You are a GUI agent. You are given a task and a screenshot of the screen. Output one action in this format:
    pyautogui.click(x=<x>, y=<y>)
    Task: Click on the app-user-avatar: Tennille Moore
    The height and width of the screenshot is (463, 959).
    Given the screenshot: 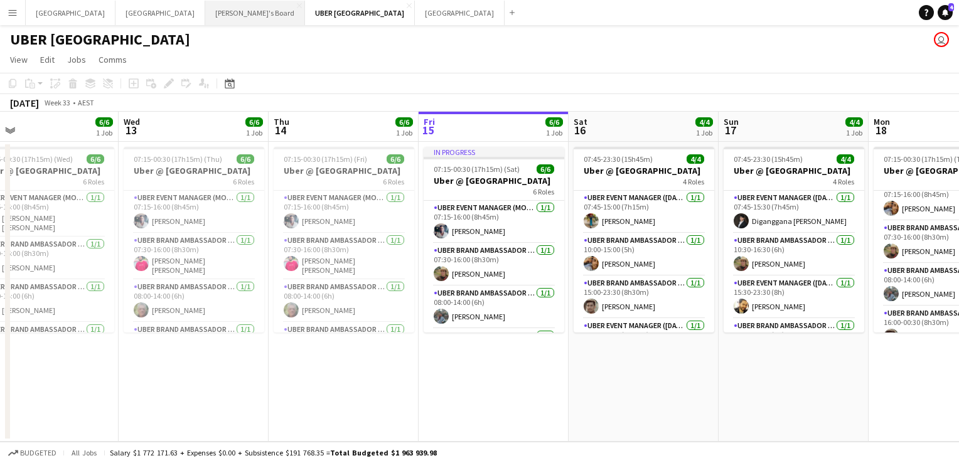 What is the action you would take?
    pyautogui.click(x=941, y=40)
    